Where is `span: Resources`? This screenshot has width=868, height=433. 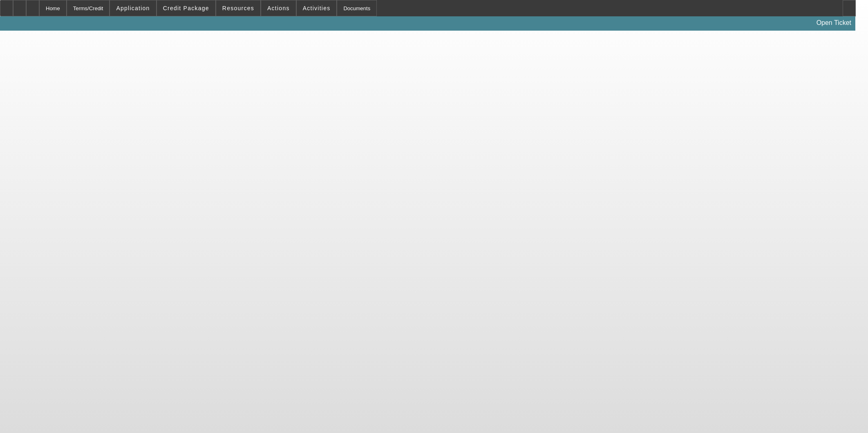
span: Resources is located at coordinates (238, 8).